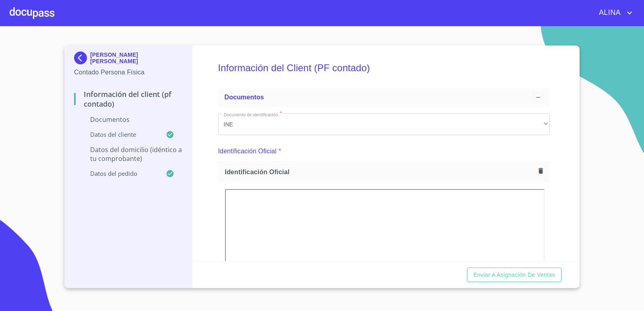  Describe the element at coordinates (384, 124) in the screenshot. I see `div: INE` at that location.